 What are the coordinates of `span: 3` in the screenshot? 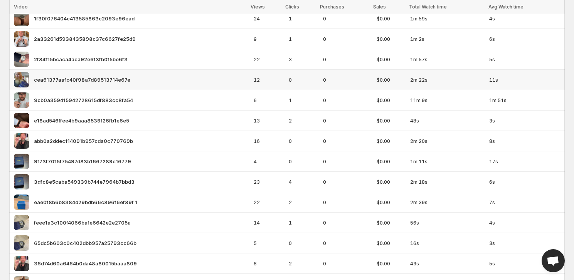 It's located at (303, 59).